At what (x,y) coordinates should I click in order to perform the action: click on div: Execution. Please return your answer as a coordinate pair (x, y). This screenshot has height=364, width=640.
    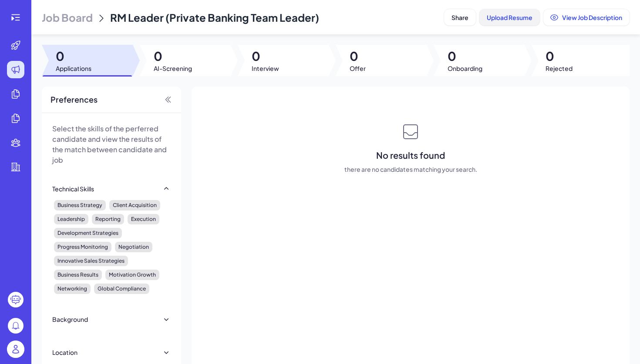
    Looking at the image, I should click on (143, 219).